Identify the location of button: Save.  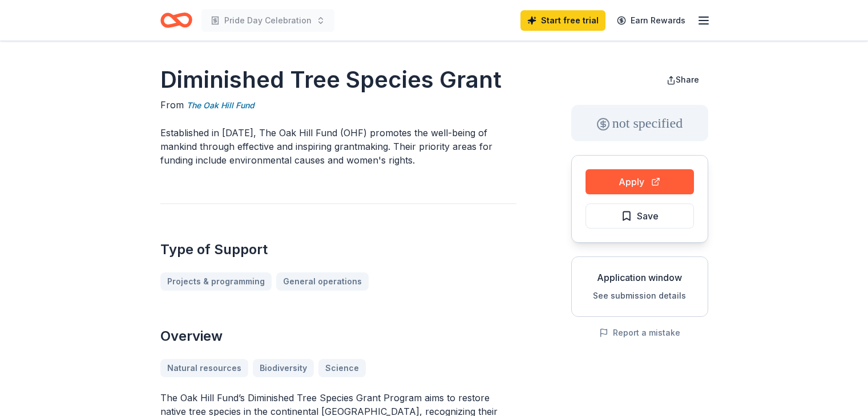
(640, 216).